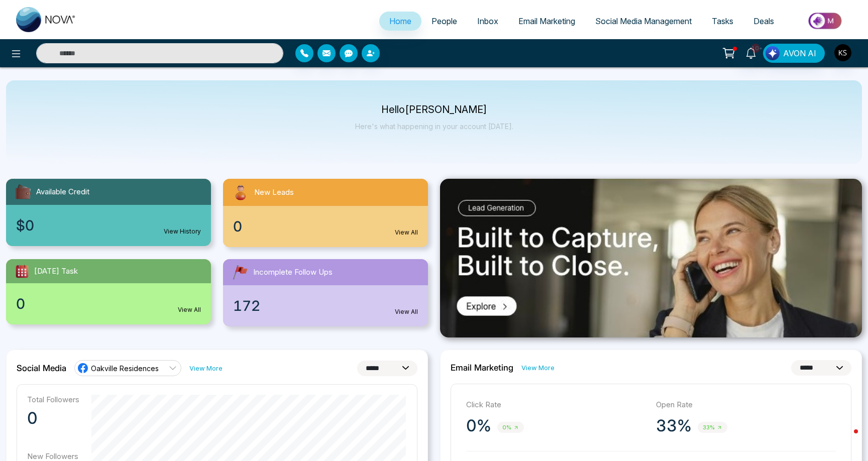 This screenshot has height=461, width=868. What do you see at coordinates (274, 192) in the screenshot?
I see `span: New Leads` at bounding box center [274, 192].